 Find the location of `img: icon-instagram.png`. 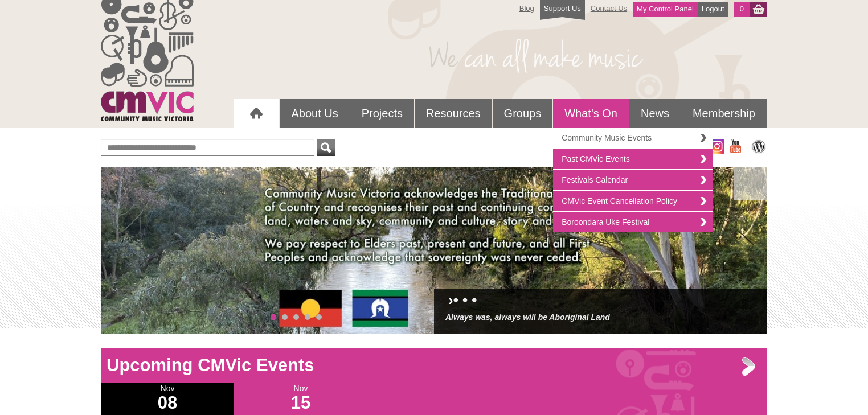

img: icon-instagram.png is located at coordinates (717, 146).